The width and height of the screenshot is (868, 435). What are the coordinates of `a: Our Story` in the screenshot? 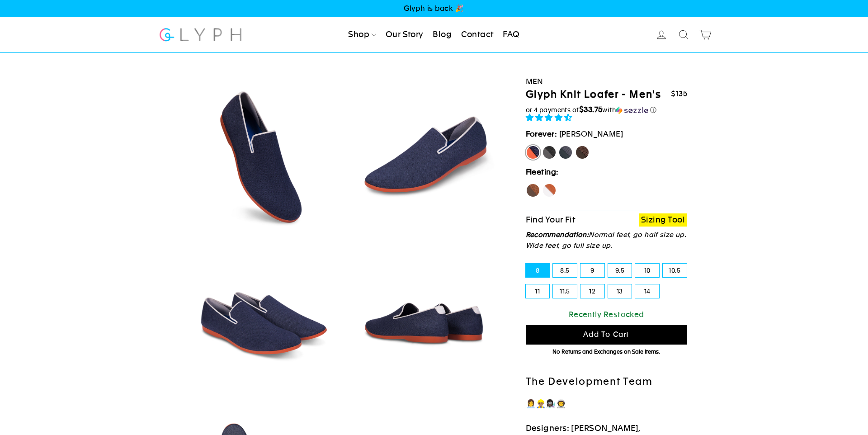 It's located at (405, 35).